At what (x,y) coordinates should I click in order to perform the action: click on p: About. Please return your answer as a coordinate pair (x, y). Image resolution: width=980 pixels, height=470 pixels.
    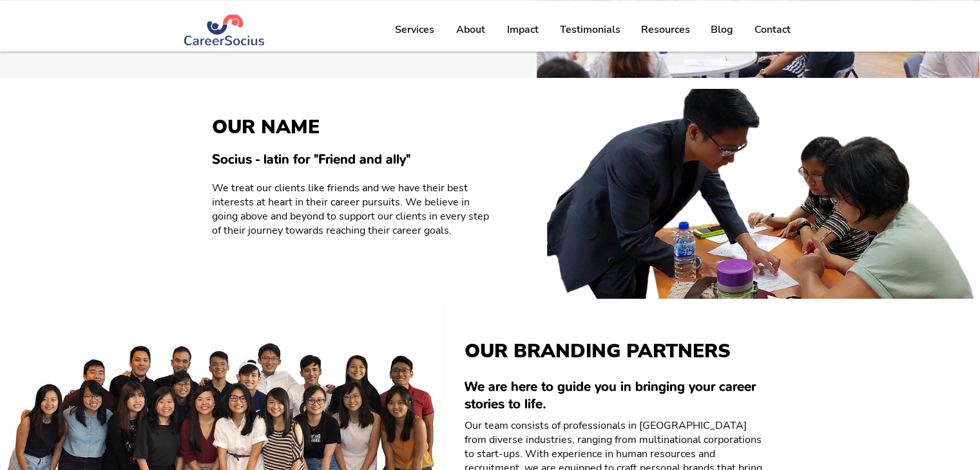
    Looking at the image, I should click on (470, 30).